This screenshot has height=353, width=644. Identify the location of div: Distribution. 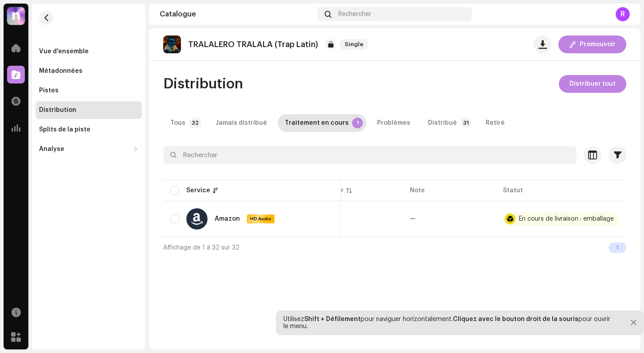
(58, 110).